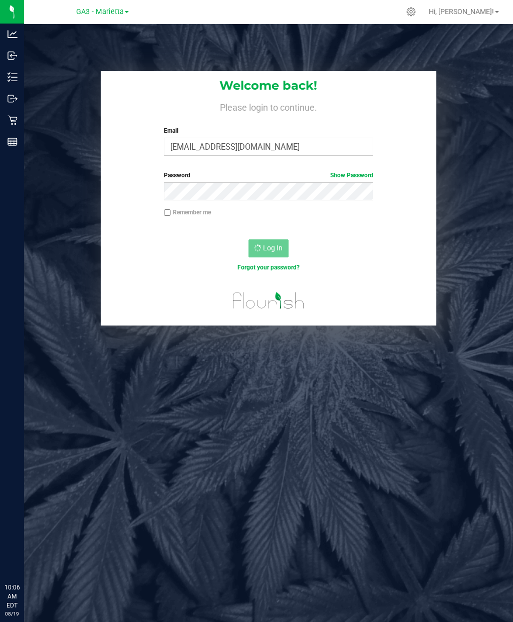  Describe the element at coordinates (13, 34) in the screenshot. I see `inline-svg: Analytics` at that location.